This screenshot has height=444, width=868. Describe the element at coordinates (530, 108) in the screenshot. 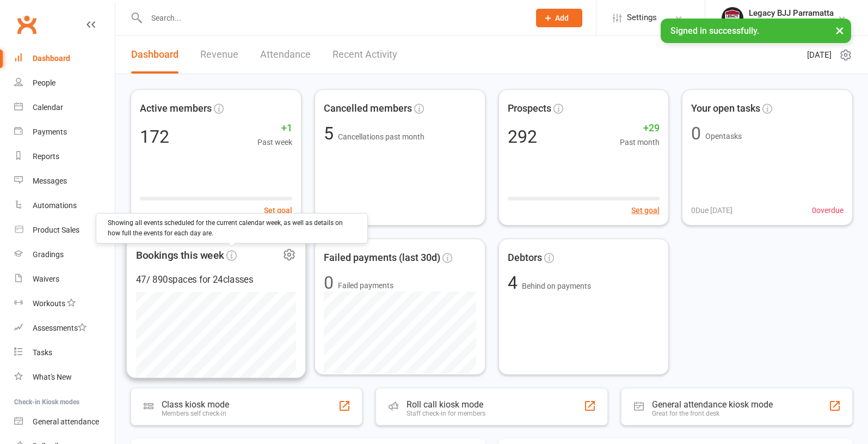

I see `span: Prospects` at that location.